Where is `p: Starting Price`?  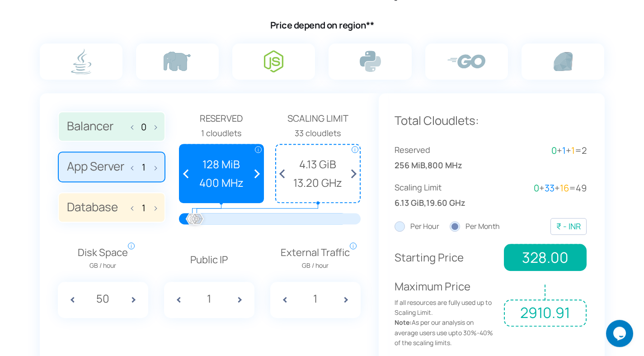
p: Starting Price is located at coordinates (446, 258).